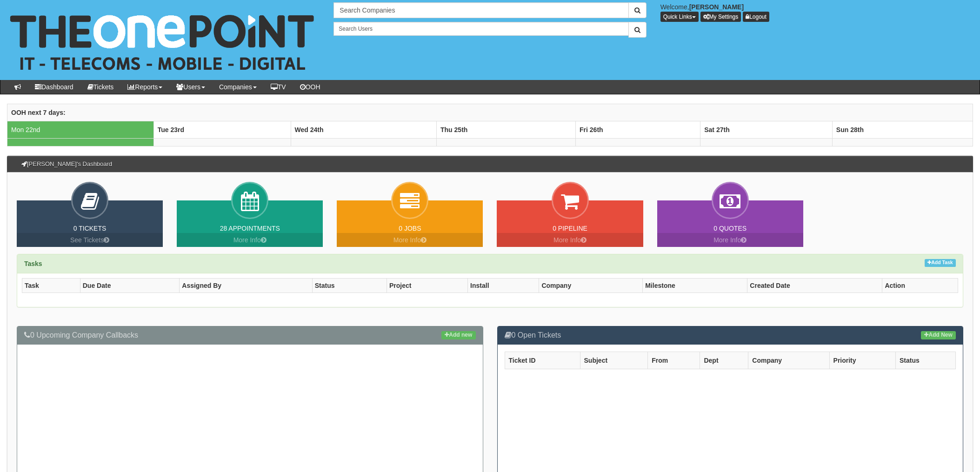 This screenshot has height=472, width=980. Describe the element at coordinates (129, 286) in the screenshot. I see `th: Due Date` at that location.